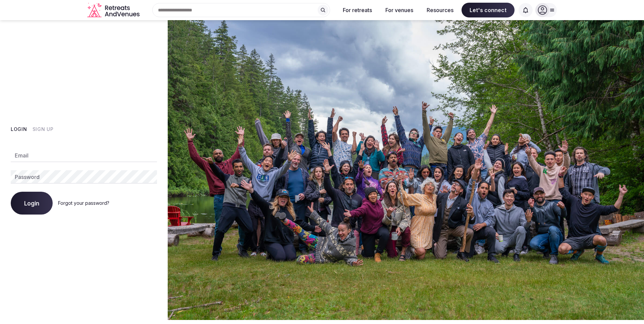 The width and height of the screenshot is (644, 324). What do you see at coordinates (357, 10) in the screenshot?
I see `button: For retreats` at bounding box center [357, 10].